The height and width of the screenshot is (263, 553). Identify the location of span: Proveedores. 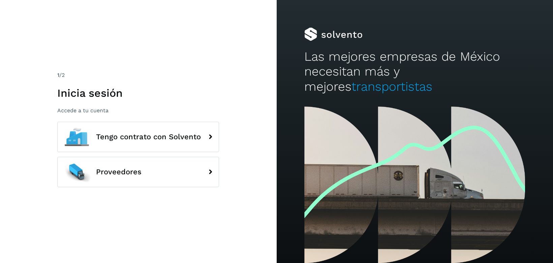
(119, 172).